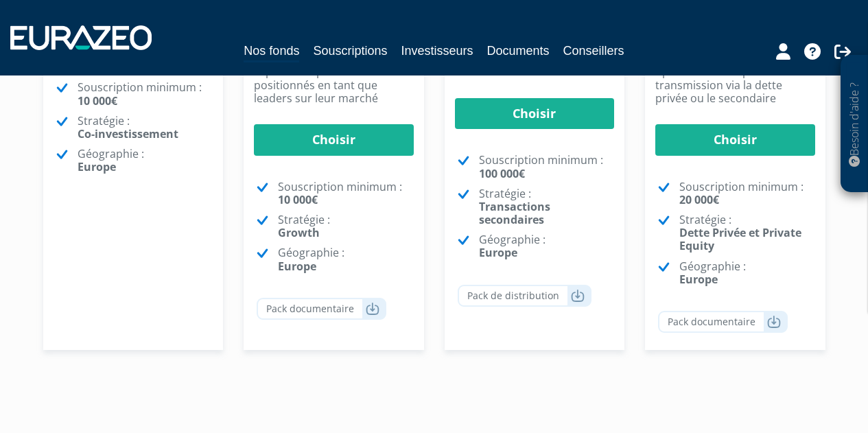  Describe the element at coordinates (515, 213) in the screenshot. I see `strong: Transactions secondaires` at that location.